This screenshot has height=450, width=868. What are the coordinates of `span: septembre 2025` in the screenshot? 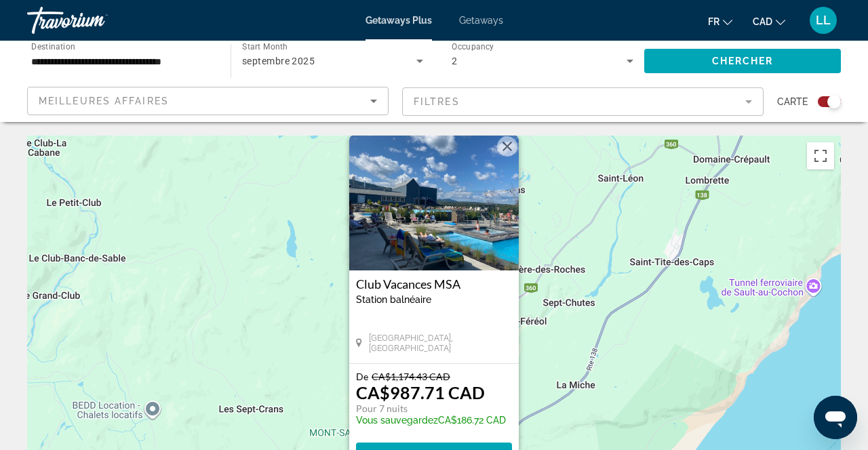 It's located at (278, 61).